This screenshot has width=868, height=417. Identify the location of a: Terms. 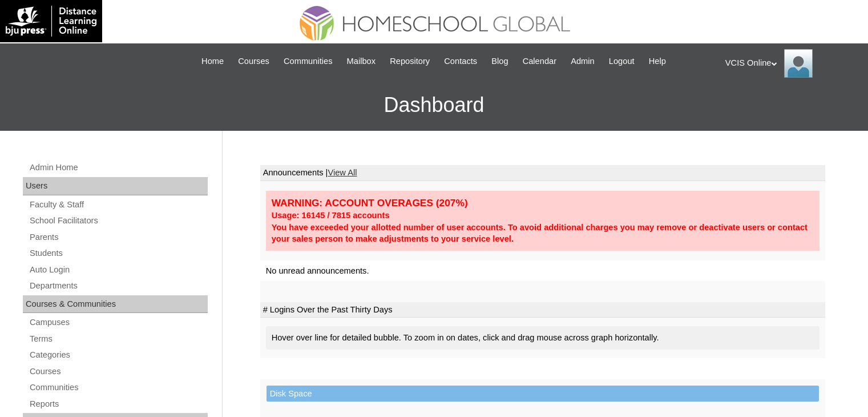
(118, 338).